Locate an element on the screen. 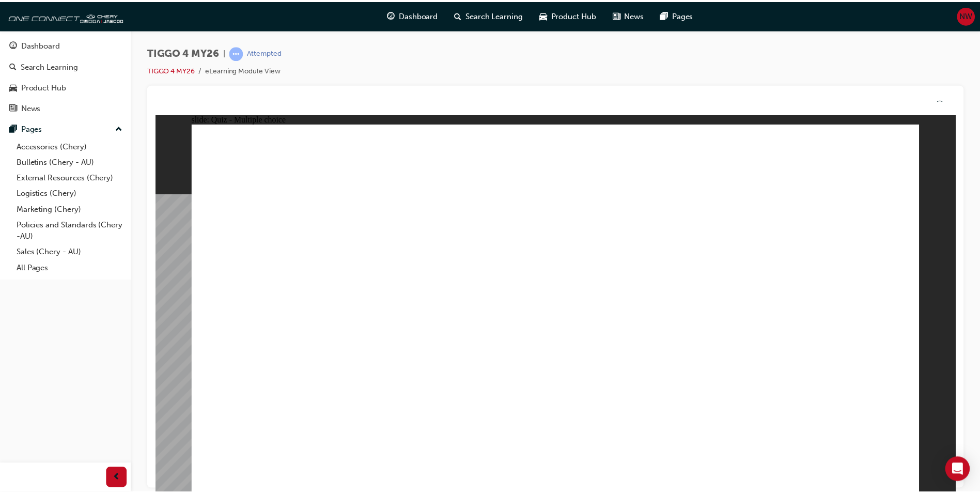 The width and height of the screenshot is (980, 493). button: Pages is located at coordinates (66, 128).